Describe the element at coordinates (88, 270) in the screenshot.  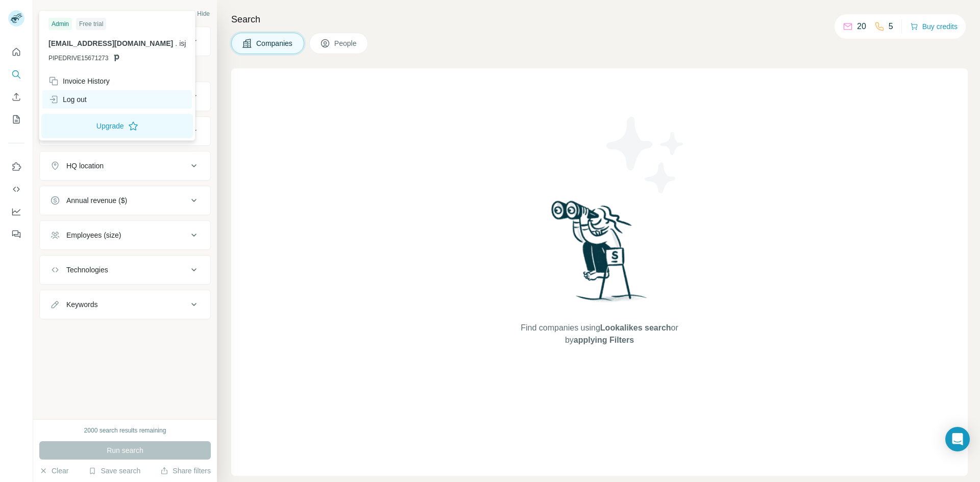
I see `div: Technologies` at that location.